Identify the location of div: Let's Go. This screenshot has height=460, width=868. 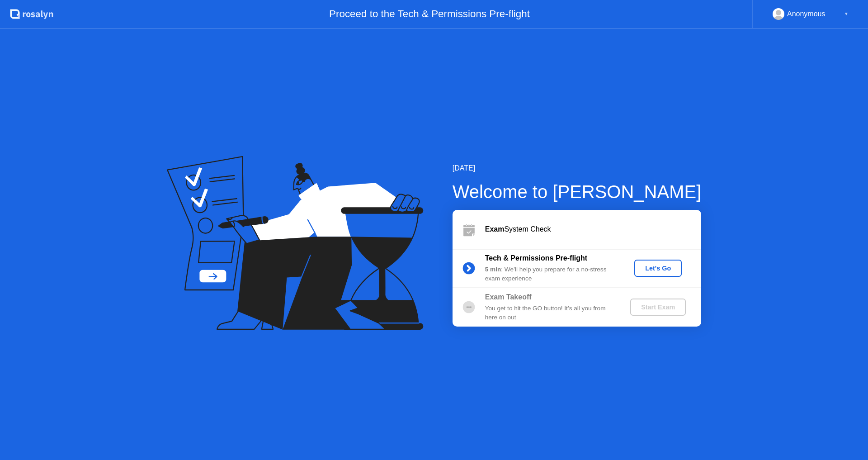
(658, 268).